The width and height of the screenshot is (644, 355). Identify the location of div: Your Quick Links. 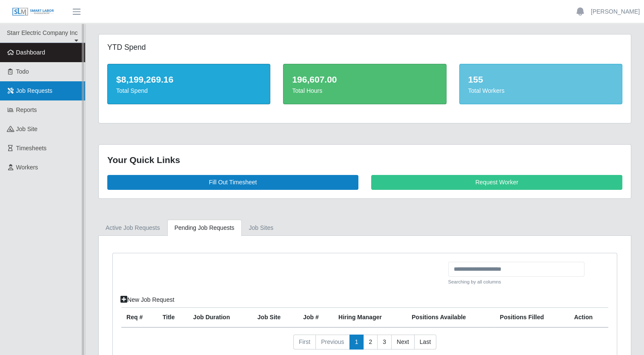
(364, 160).